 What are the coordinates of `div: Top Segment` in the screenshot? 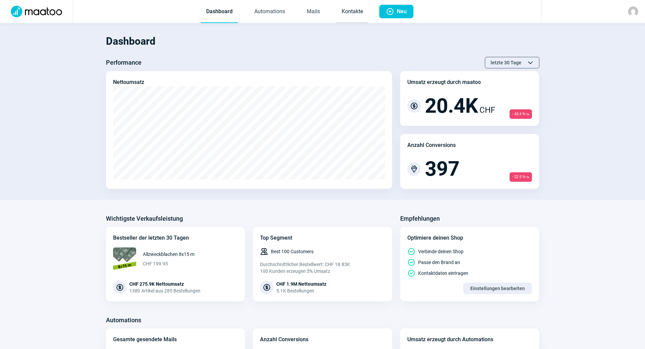 It's located at (322, 238).